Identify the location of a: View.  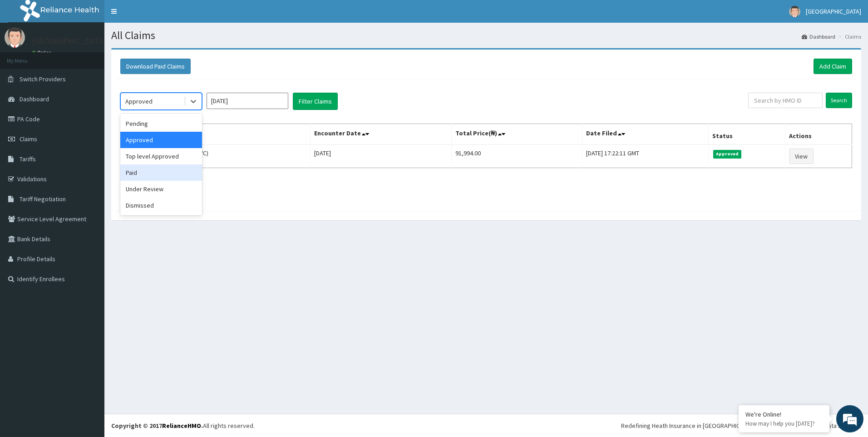
(802, 156).